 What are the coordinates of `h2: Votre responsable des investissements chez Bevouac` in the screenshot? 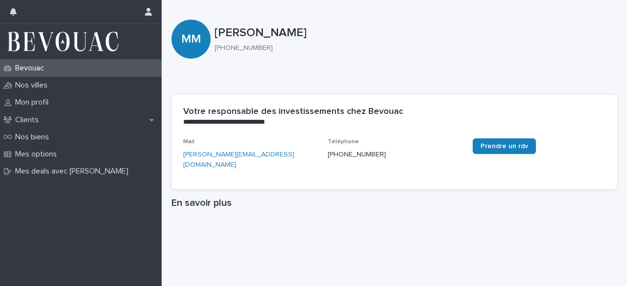 It's located at (293, 112).